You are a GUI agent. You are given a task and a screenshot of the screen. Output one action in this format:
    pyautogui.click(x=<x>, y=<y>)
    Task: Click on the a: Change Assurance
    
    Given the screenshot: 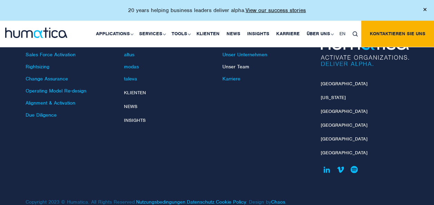 What is the action you would take?
    pyautogui.click(x=47, y=79)
    